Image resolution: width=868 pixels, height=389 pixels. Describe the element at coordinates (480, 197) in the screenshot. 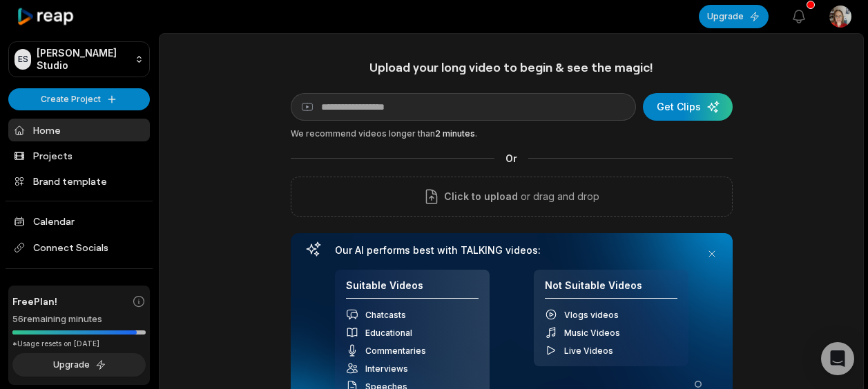

I see `span: Click to upload` at that location.